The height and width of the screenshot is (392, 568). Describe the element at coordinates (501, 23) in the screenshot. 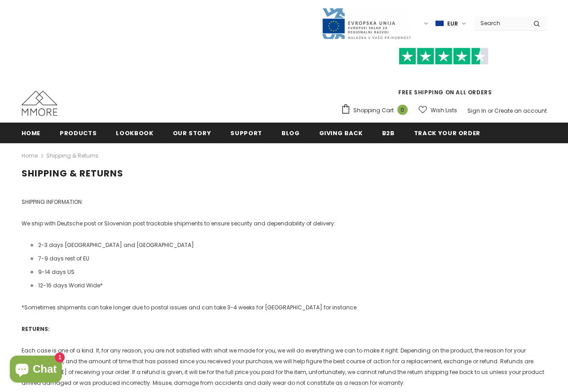

I see `input: Search Site` at that location.